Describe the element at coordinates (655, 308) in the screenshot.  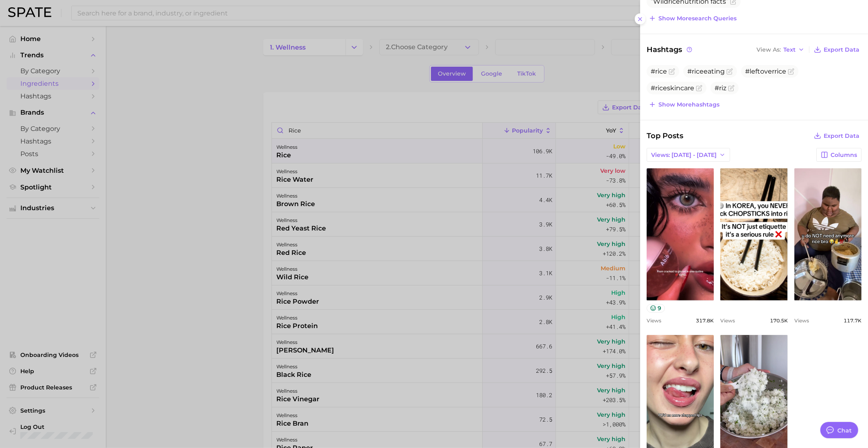
I see `button: 9` at that location.